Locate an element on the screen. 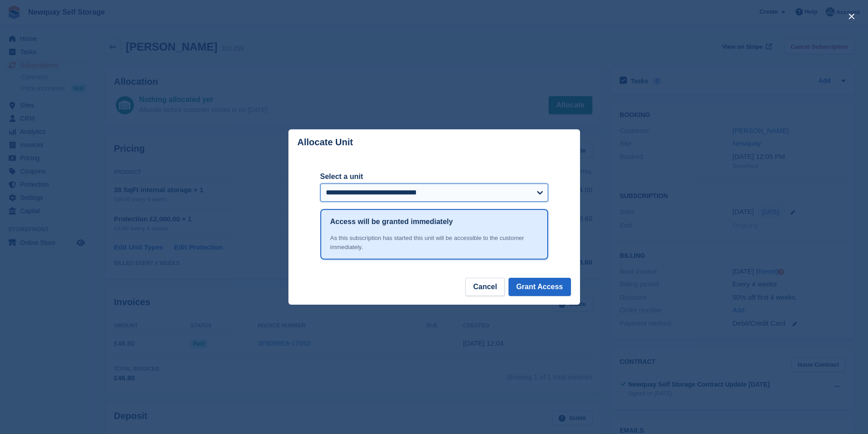  p: Allocate Unit is located at coordinates (325, 142).